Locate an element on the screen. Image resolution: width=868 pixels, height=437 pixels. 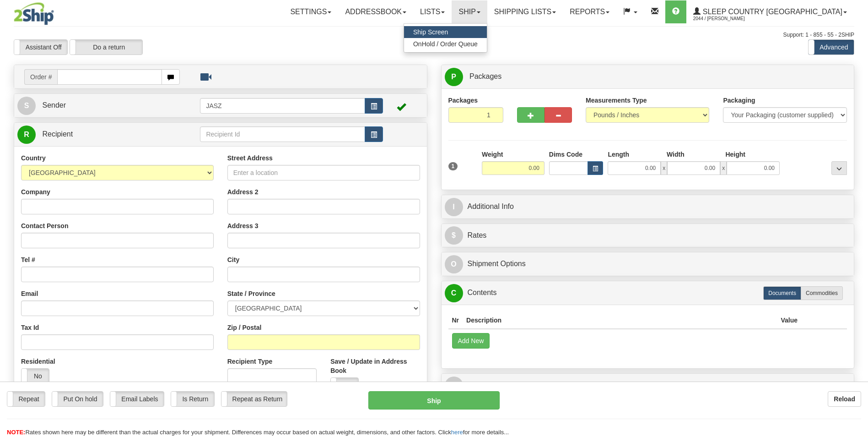
span: C is located at coordinates (454, 293).